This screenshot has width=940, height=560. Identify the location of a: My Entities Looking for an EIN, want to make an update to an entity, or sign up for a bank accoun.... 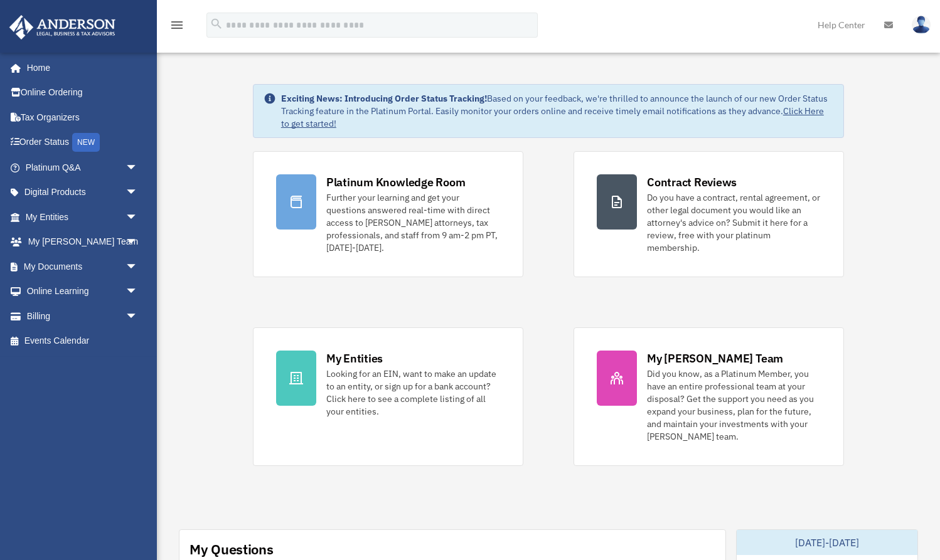
(388, 396).